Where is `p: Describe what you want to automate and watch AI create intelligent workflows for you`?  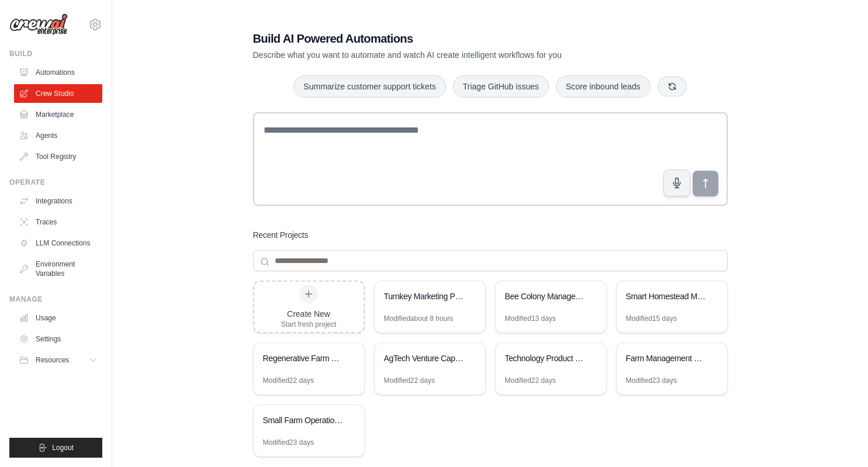
p: Describe what you want to automate and watch AI create intelligent workflows for you is located at coordinates (449, 55).